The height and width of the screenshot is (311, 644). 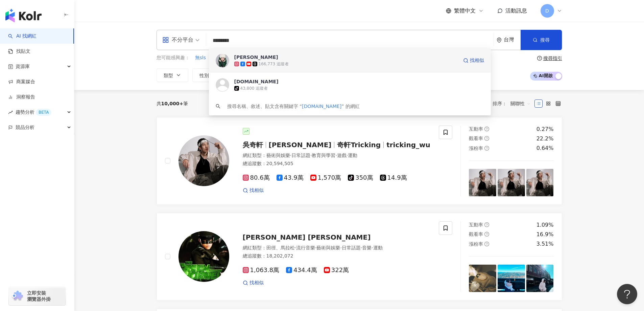 What do you see at coordinates (301, 270) in the screenshot?
I see `span: 434.4萬` at bounding box center [301, 270].